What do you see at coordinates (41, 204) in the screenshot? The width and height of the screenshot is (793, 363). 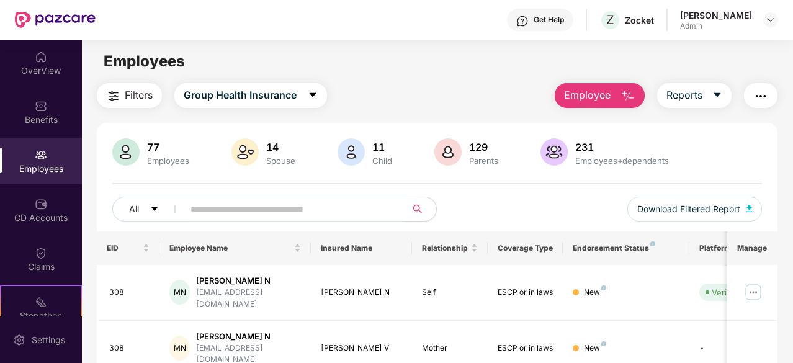 I see `img: svg+xml;base64,PHN2ZyBpZD0iQ0RfQWNjb3VudHMiIGRhdGEtbmFtZT0iQ0QgQWNjb3VudHMiIHhtbG5zPSJodHRwOi8vd3...` at bounding box center [41, 204].